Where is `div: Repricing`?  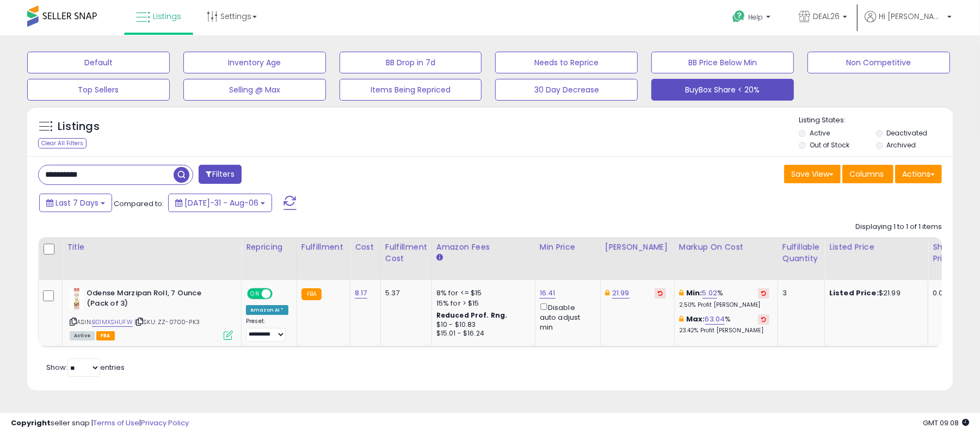 div: Repricing is located at coordinates (269, 247).